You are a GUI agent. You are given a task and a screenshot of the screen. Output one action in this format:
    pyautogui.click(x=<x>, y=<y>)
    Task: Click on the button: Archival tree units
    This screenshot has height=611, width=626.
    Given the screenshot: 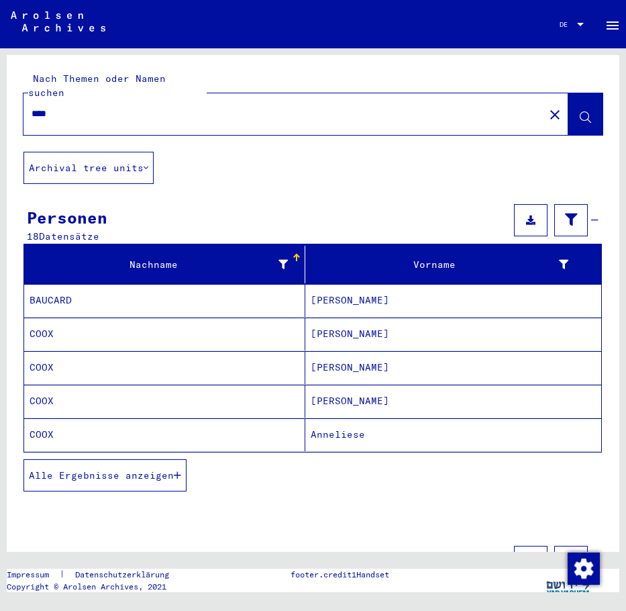 What is the action you would take?
    pyautogui.click(x=89, y=168)
    